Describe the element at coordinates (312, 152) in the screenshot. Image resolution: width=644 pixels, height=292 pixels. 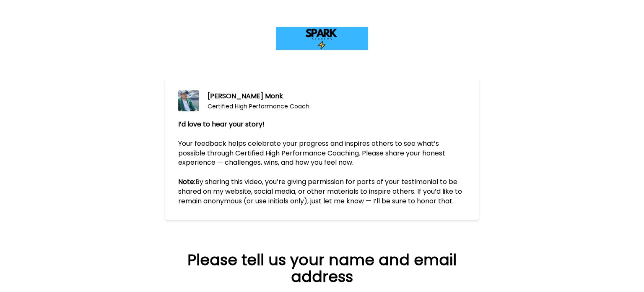
I see `span: Your feedback helps celebrate your progress and inspires others to see what’s possible through Ce...` at that location.